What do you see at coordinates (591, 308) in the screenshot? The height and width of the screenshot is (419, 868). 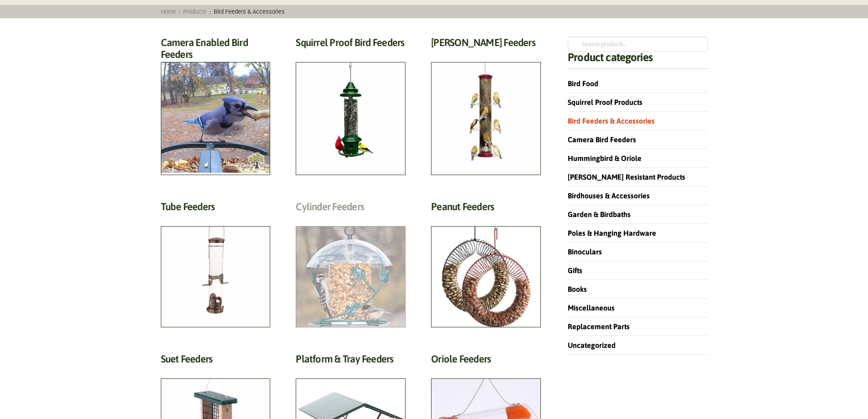 I see `a: Miscellaneous` at bounding box center [591, 308].